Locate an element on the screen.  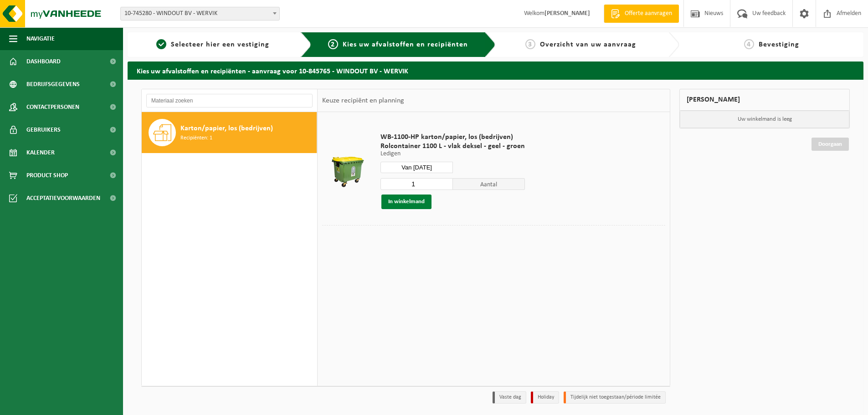
li: Tijdelijk niet toegestaan/période limitée is located at coordinates (615, 398).